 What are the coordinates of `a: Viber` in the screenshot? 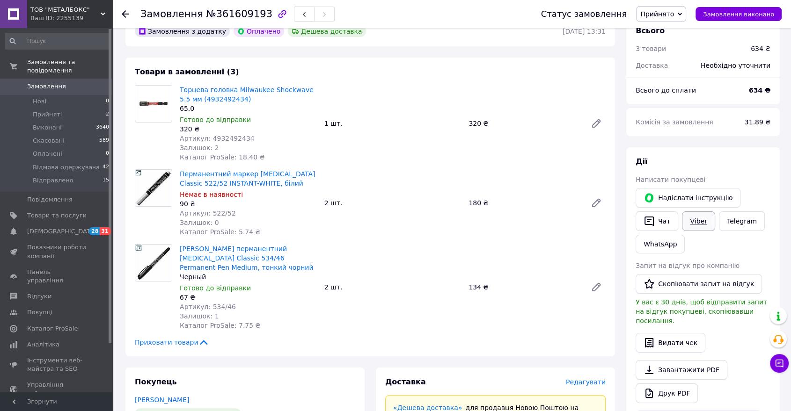 It's located at (698, 221).